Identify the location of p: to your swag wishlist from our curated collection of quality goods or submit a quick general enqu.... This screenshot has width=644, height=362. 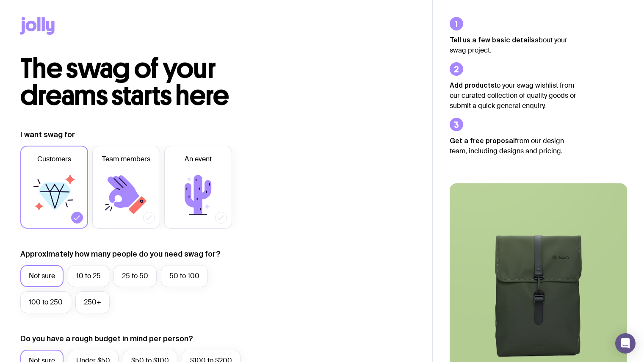
(513, 95).